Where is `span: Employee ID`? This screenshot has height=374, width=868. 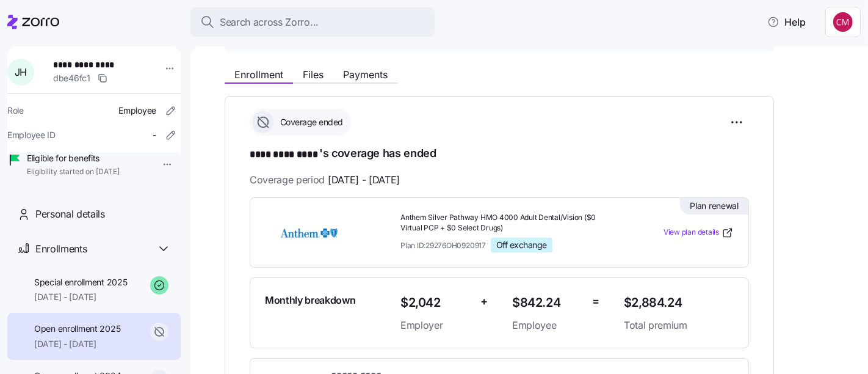
span: Employee ID is located at coordinates (31, 135).